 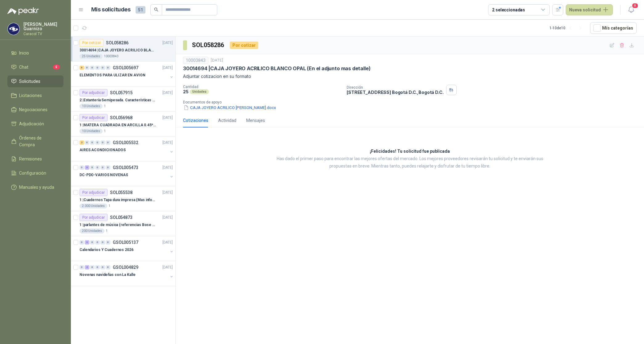 I want to click on a: Adjudicación, so click(x=36, y=124).